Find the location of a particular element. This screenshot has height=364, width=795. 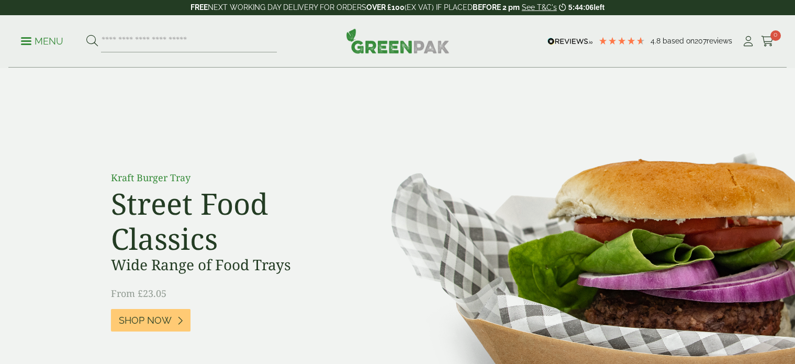

a: Menu is located at coordinates (42, 40).